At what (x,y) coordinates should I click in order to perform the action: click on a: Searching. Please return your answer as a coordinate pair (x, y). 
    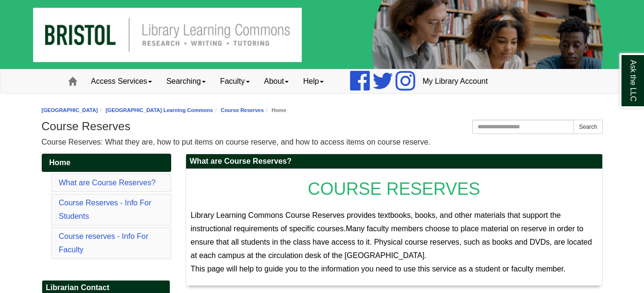
    Looking at the image, I should click on (186, 82).